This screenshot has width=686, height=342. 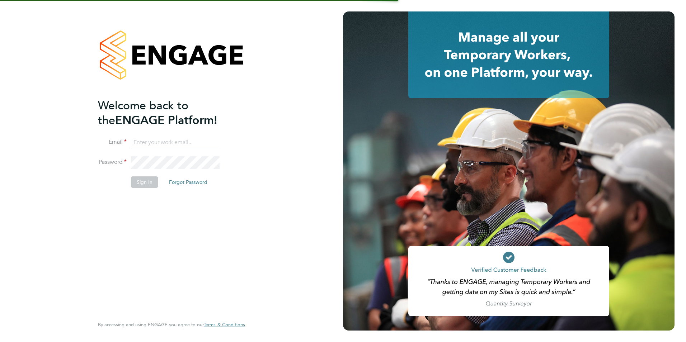 What do you see at coordinates (168, 113) in the screenshot?
I see `h2: ENGAGE Platform!` at bounding box center [168, 113].